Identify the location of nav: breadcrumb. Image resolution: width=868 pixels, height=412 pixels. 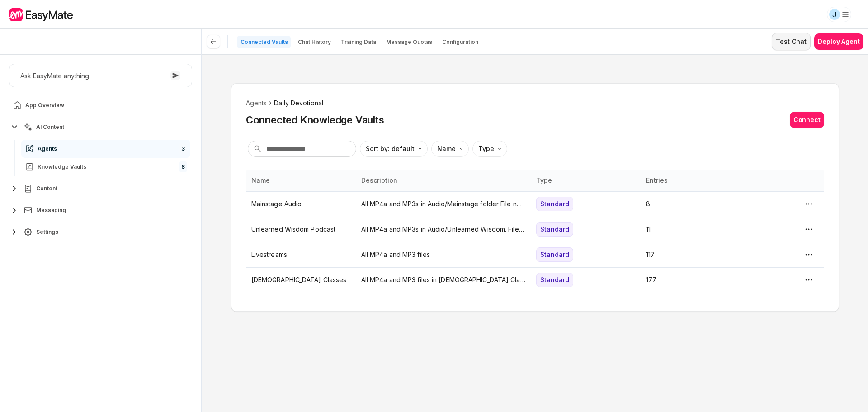
(535, 103).